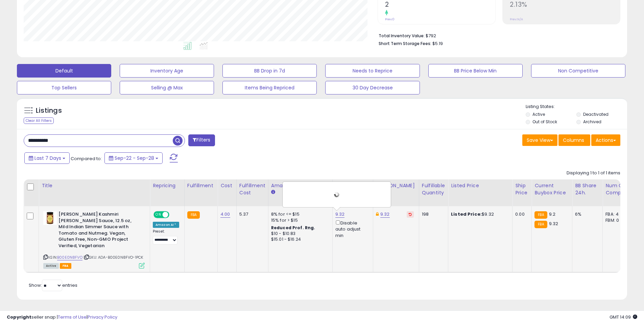 The image size is (644, 324). What do you see at coordinates (51, 266) in the screenshot?
I see `span: All listings currently available for purchase on Amazon` at bounding box center [51, 266].